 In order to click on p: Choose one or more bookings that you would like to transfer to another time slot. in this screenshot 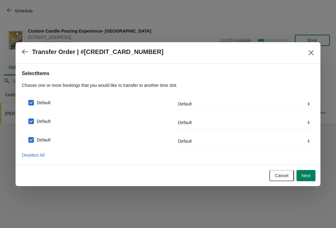, I will do `click(168, 85)`.